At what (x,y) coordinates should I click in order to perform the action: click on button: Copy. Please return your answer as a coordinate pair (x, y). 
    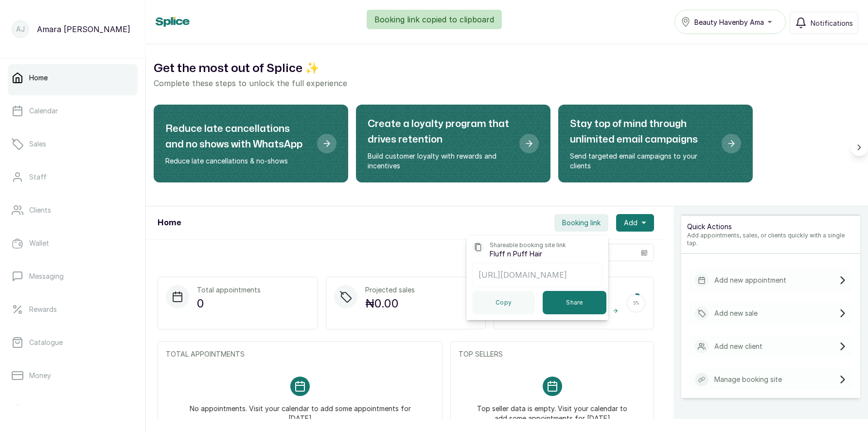
    Looking at the image, I should click on (503, 302).